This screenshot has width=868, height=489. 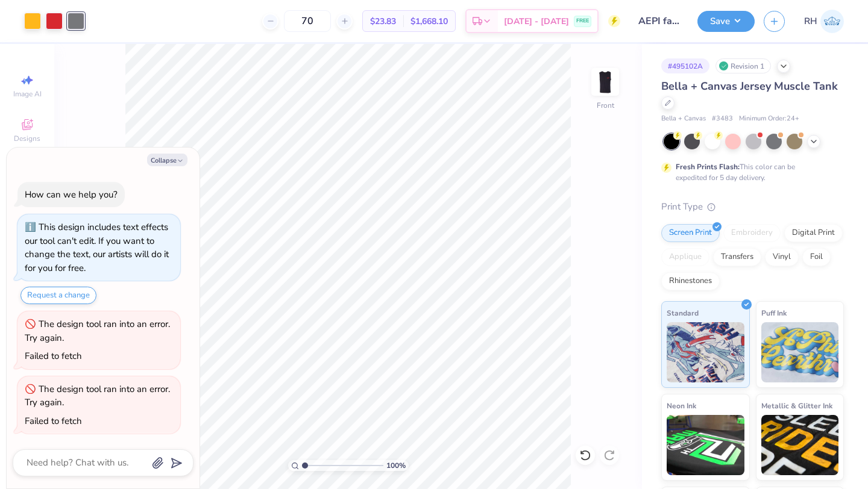 What do you see at coordinates (167, 159) in the screenshot?
I see `button: Collapse` at bounding box center [167, 159].